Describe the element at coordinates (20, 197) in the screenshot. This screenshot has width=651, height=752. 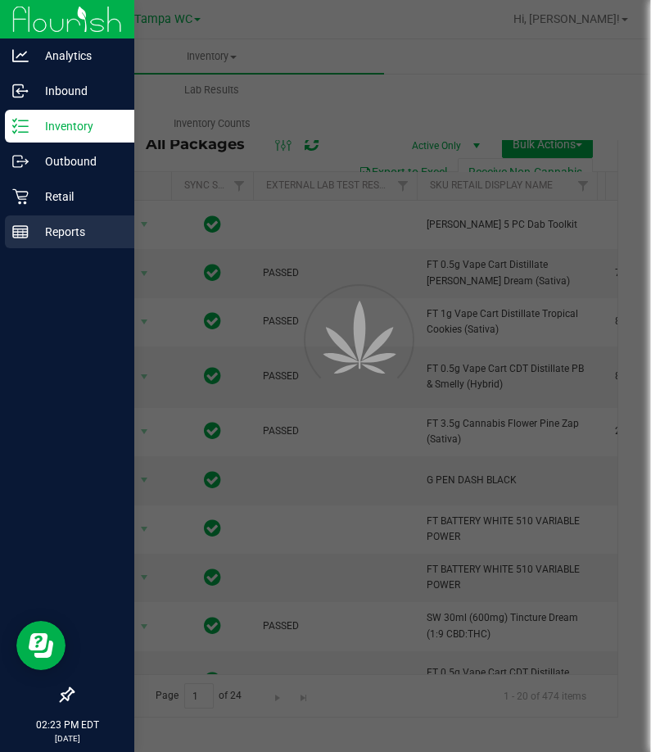
I see `inline-svg: Retail` at that location.